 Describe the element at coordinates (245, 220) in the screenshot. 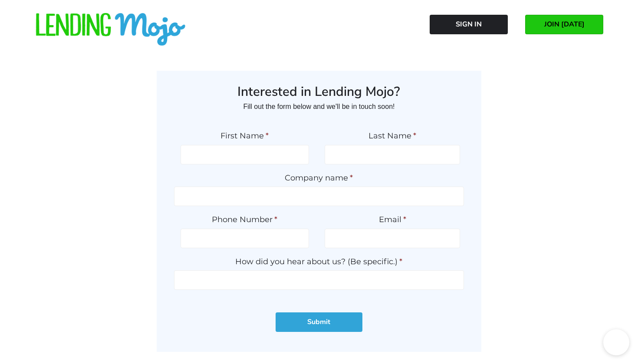

I see `label: Phone Number` at that location.